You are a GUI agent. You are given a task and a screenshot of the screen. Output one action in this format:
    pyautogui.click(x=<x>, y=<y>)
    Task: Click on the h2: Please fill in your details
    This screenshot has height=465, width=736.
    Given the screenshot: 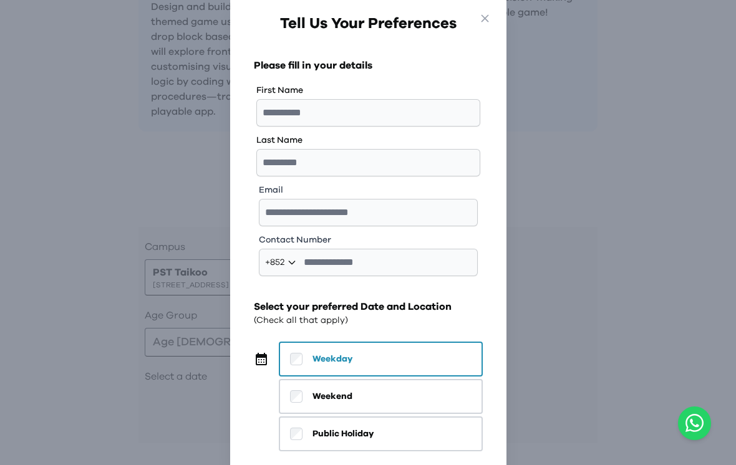 What is the action you would take?
    pyautogui.click(x=368, y=65)
    